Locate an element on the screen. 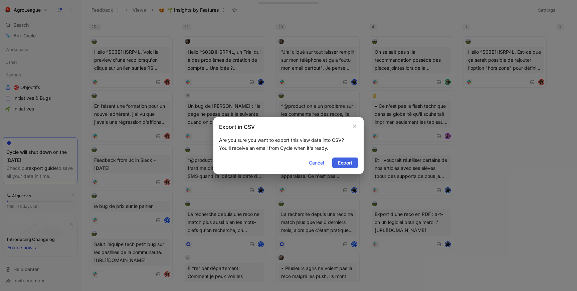  button: Export is located at coordinates (345, 163).